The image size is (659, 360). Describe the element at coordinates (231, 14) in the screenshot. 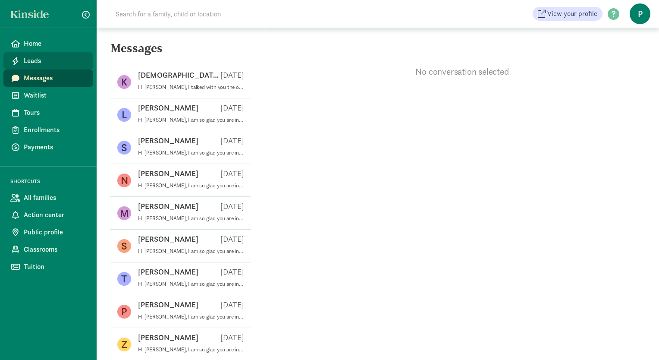

I see `input: Search for a family, child or location` at that location.